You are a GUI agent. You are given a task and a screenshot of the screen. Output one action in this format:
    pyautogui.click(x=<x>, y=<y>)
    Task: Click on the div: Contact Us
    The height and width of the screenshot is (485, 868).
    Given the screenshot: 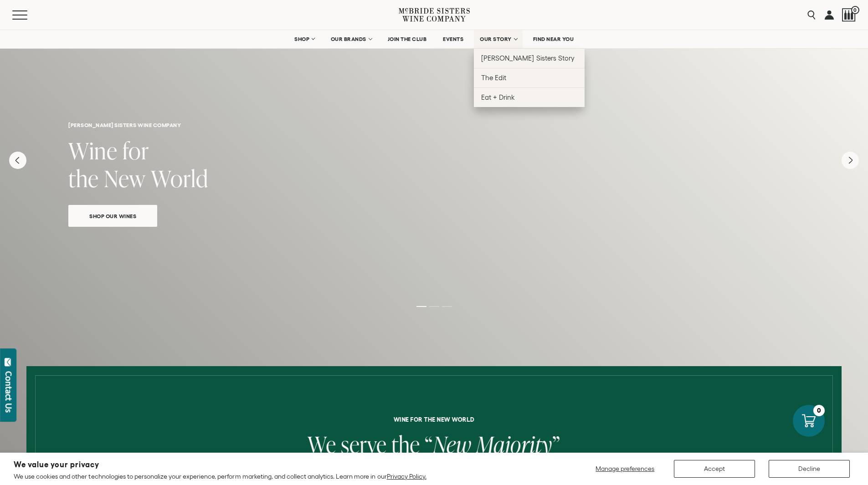 What is the action you would take?
    pyautogui.click(x=9, y=391)
    